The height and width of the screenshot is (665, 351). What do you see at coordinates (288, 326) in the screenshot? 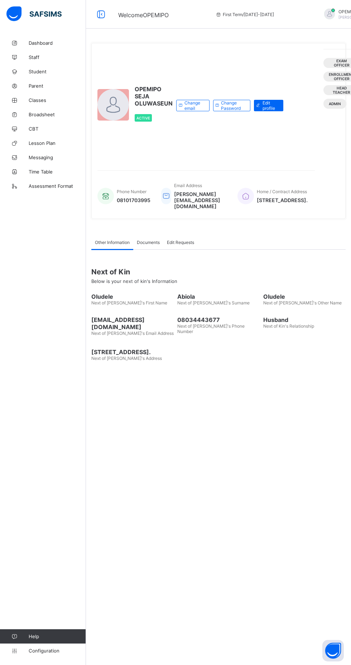
I see `span: Next of Kin's Relationship` at bounding box center [288, 326].